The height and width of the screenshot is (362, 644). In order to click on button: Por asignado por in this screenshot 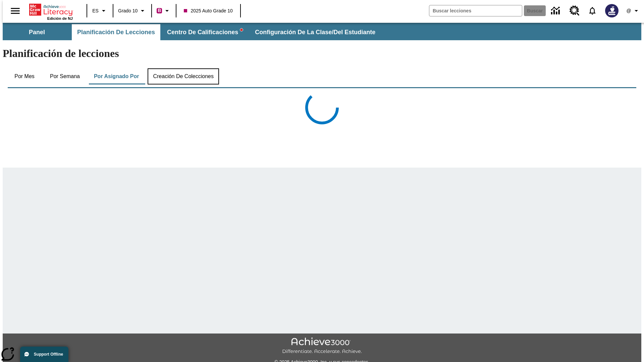, I will do `click(116, 77)`.